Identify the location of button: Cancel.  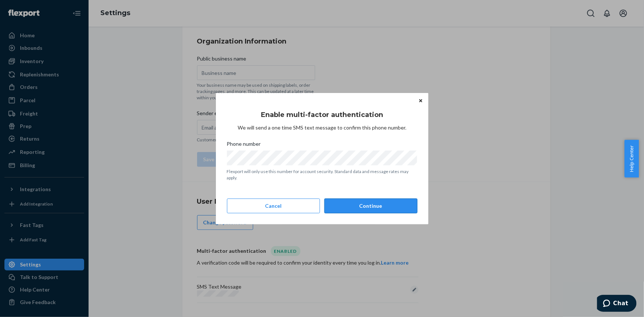
(273, 206).